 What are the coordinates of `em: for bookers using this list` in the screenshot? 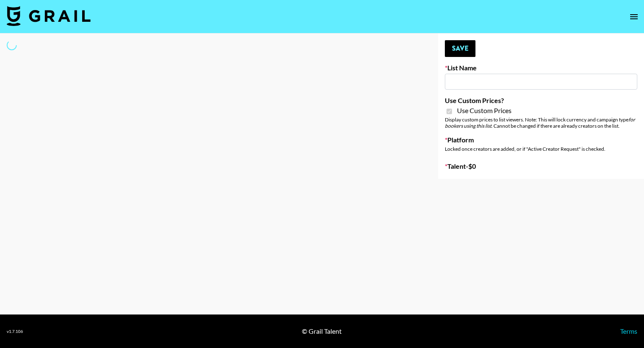 It's located at (540, 123).